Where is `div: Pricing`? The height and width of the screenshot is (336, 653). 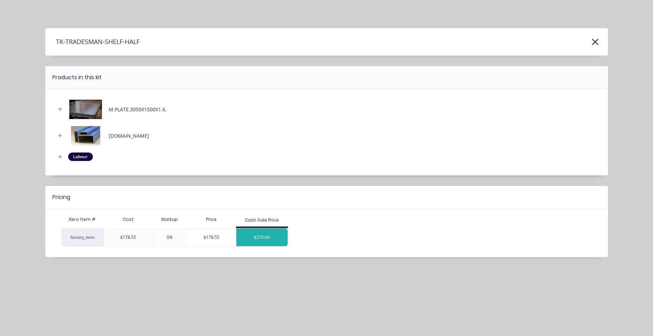
div: Pricing is located at coordinates (61, 197).